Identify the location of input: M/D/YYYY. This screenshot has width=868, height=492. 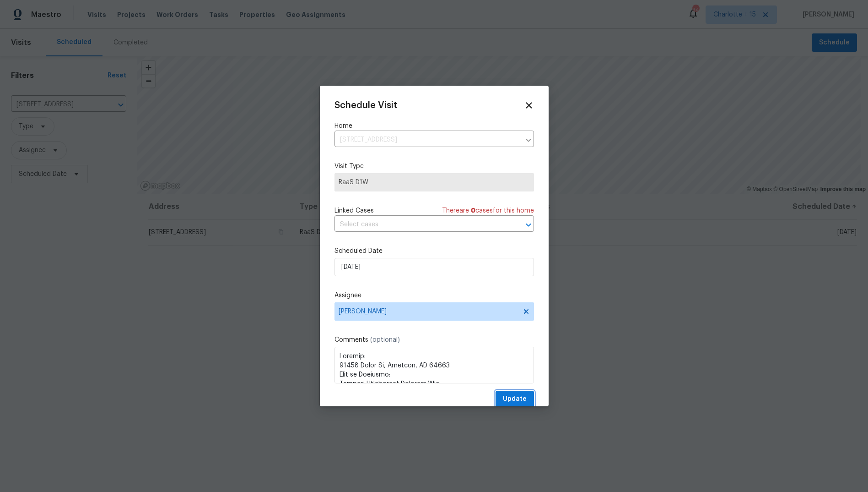
(434, 267).